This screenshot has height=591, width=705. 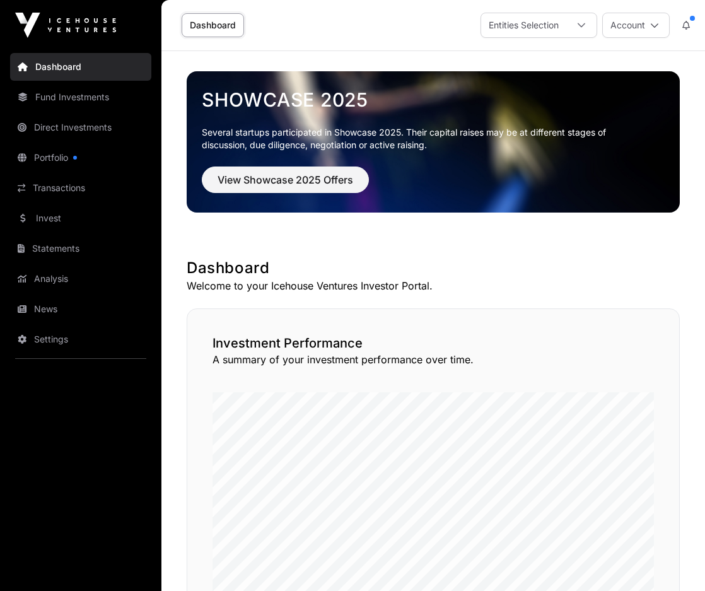 I want to click on button: Account, so click(x=636, y=25).